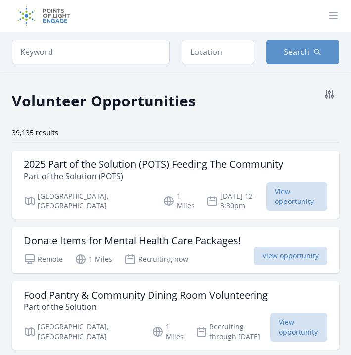 This screenshot has height=355, width=351. Describe the element at coordinates (303, 52) in the screenshot. I see `button: Search` at that location.